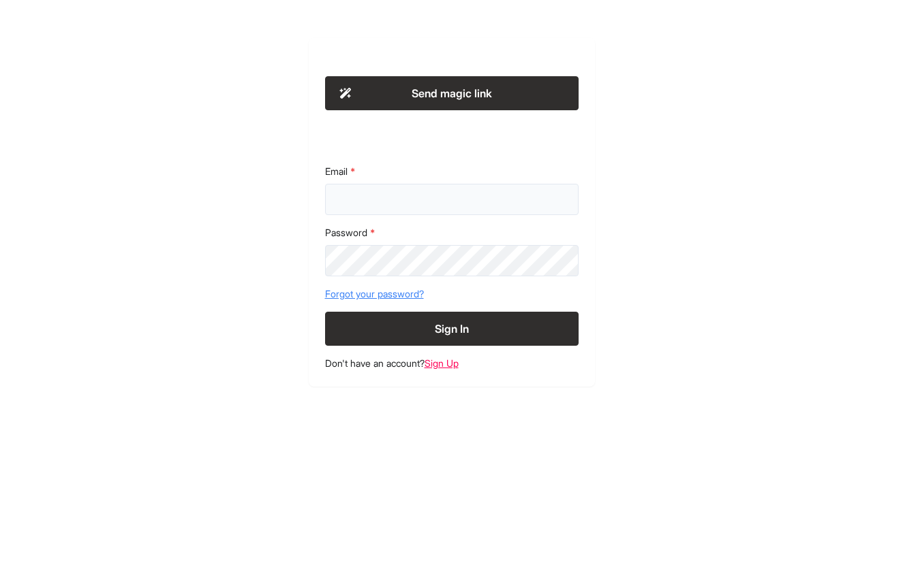 The height and width of the screenshot is (588, 903). Describe the element at coordinates (451, 363) in the screenshot. I see `footer: Don't have an account?` at that location.